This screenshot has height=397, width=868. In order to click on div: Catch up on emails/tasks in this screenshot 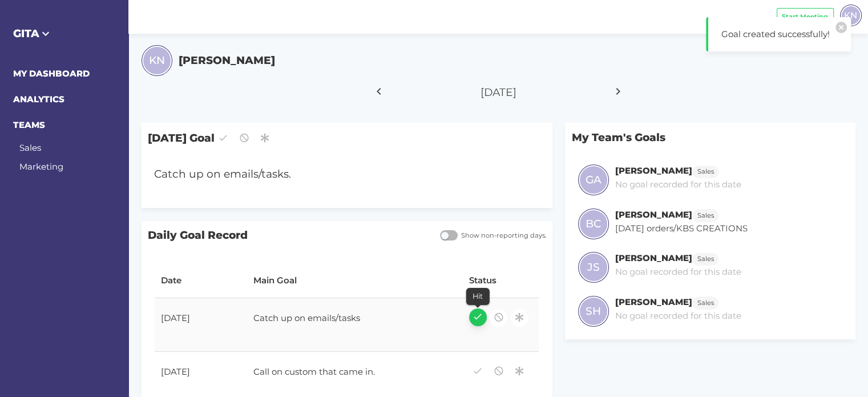, I will do `click(345, 320)`.